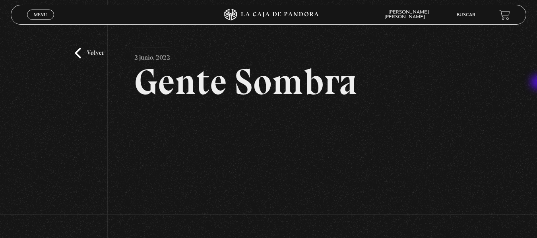 This screenshot has height=238, width=537. Describe the element at coordinates (268, 82) in the screenshot. I see `h2: Gente Sombra` at that location.